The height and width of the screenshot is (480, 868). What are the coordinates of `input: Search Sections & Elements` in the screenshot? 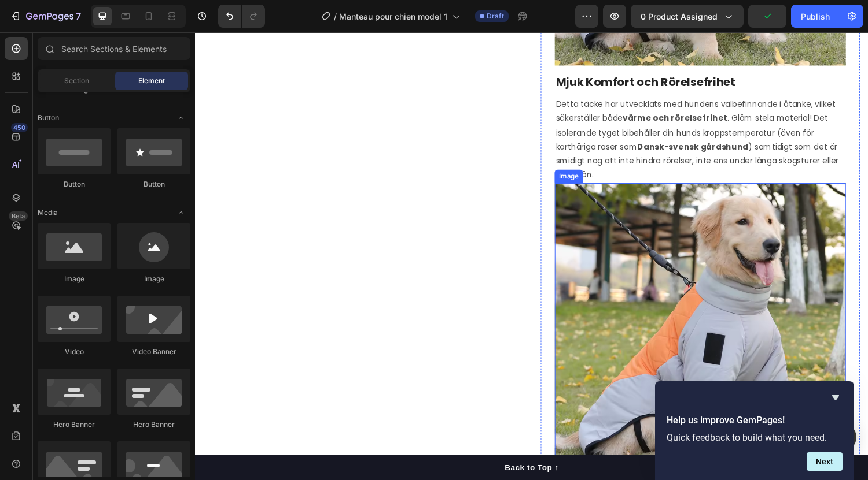 It's located at (114, 48).